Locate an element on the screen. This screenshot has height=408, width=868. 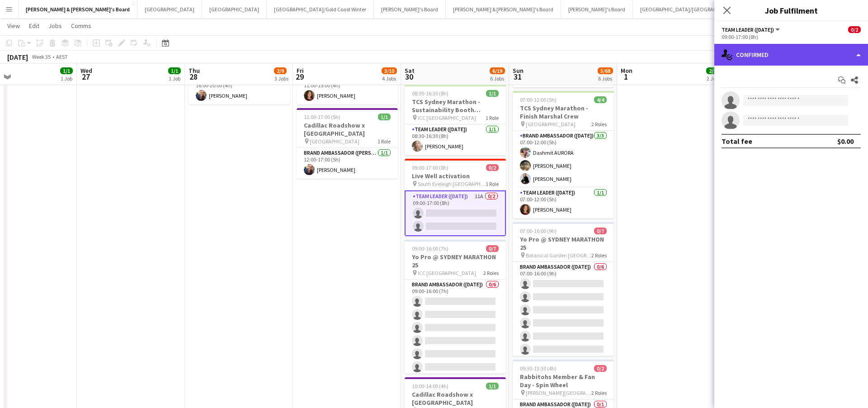
span: 28 is located at coordinates (194, 76).